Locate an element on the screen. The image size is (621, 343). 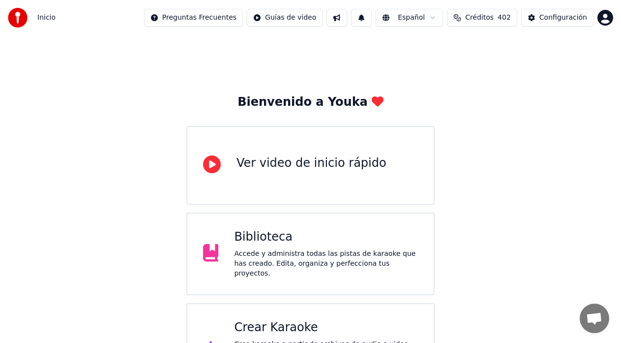
button: Créditos402 is located at coordinates (482, 18).